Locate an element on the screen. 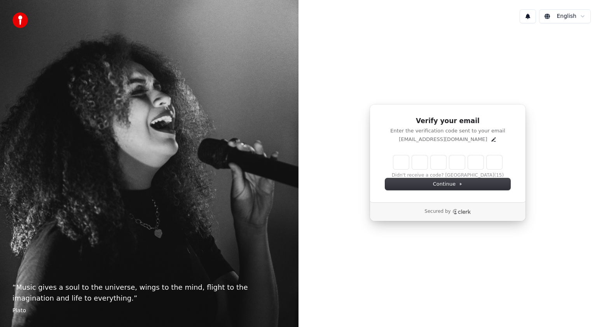  img: youka is located at coordinates (20, 20).